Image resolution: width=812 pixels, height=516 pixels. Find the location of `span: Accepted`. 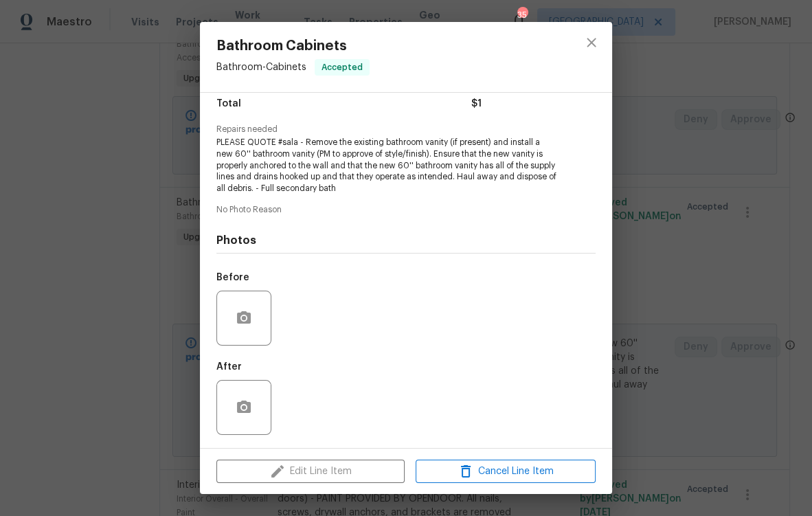

span: Accepted is located at coordinates (342, 67).